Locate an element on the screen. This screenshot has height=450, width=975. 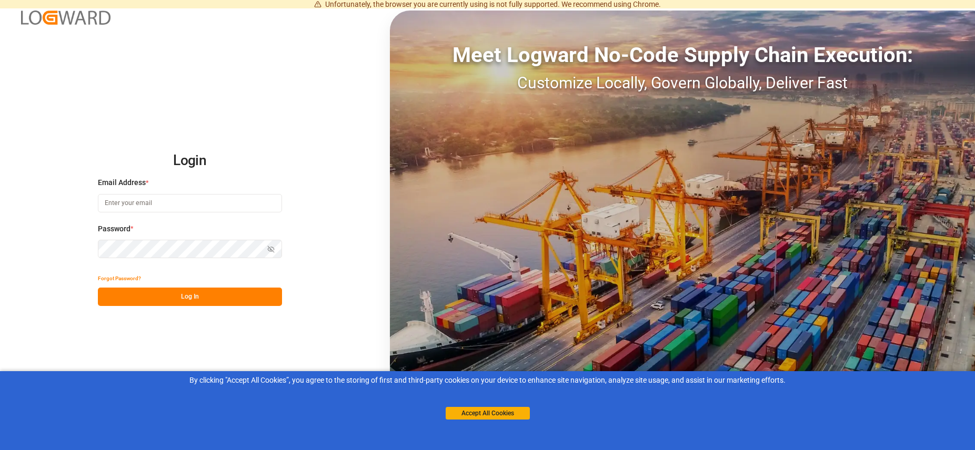
div: Customize Locally, Govern Globally, Deliver Fast is located at coordinates (682, 83).